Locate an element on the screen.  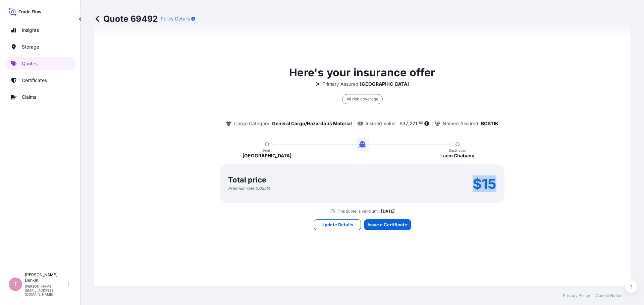
a: Storage is located at coordinates (40, 47).